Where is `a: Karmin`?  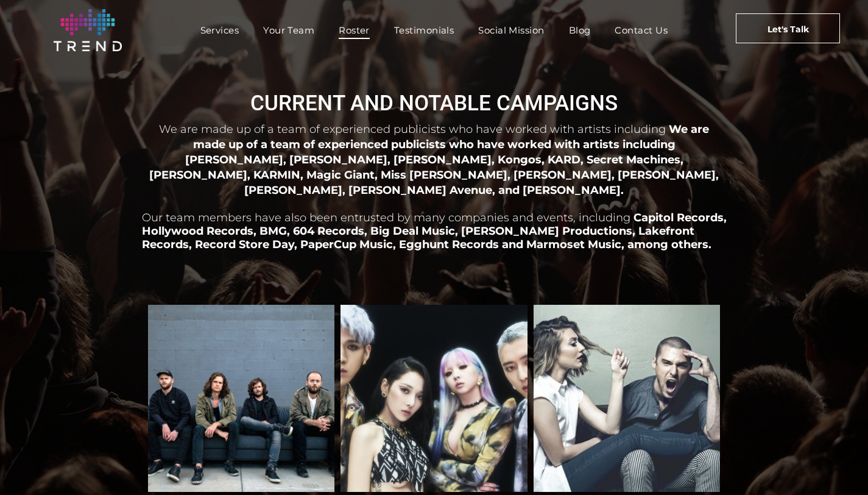 a: Karmin is located at coordinates (627, 398).